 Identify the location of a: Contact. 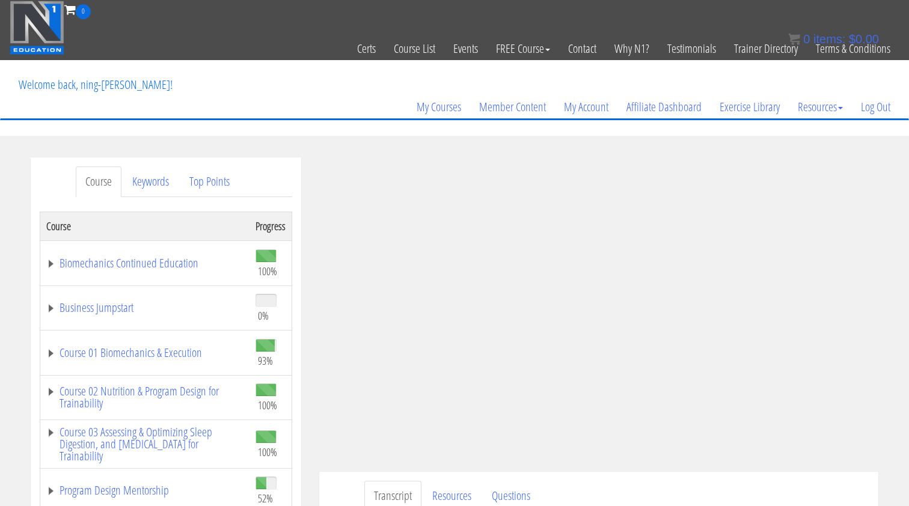
(582, 49).